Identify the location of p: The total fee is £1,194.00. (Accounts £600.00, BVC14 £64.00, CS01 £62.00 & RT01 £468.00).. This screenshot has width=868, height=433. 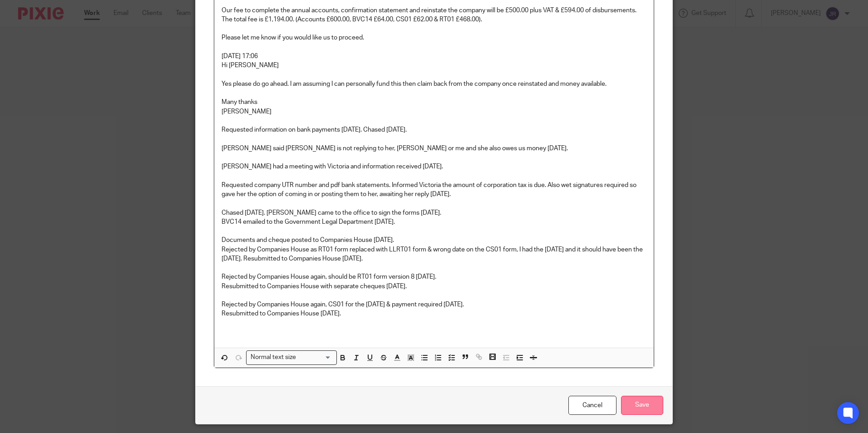
(434, 19).